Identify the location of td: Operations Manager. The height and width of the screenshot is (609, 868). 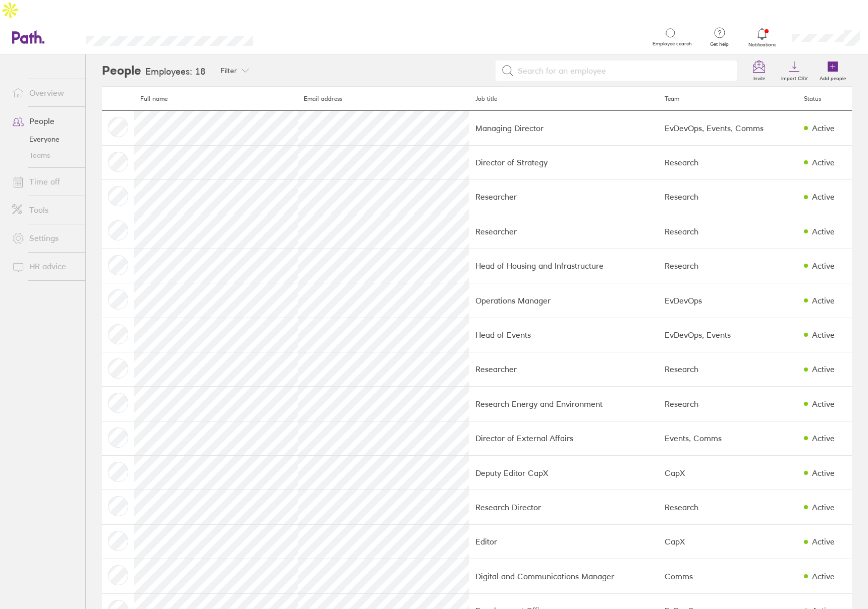
(564, 300).